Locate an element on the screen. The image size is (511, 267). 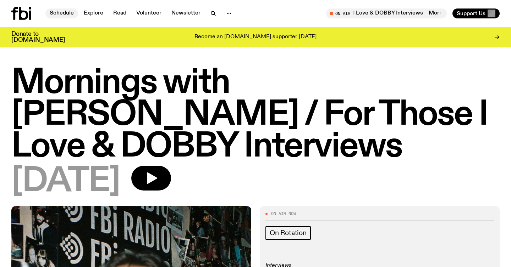
button: Support Us is located at coordinates (476, 13).